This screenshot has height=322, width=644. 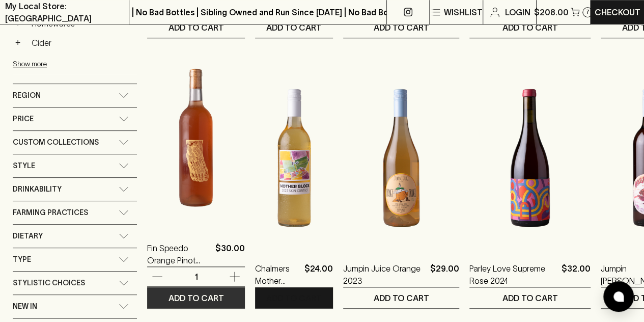 I want to click on a: Cider, so click(x=82, y=43).